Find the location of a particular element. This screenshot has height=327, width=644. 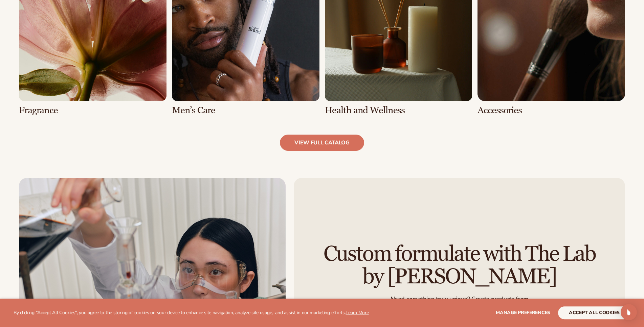

a: Learn More is located at coordinates (357, 313).